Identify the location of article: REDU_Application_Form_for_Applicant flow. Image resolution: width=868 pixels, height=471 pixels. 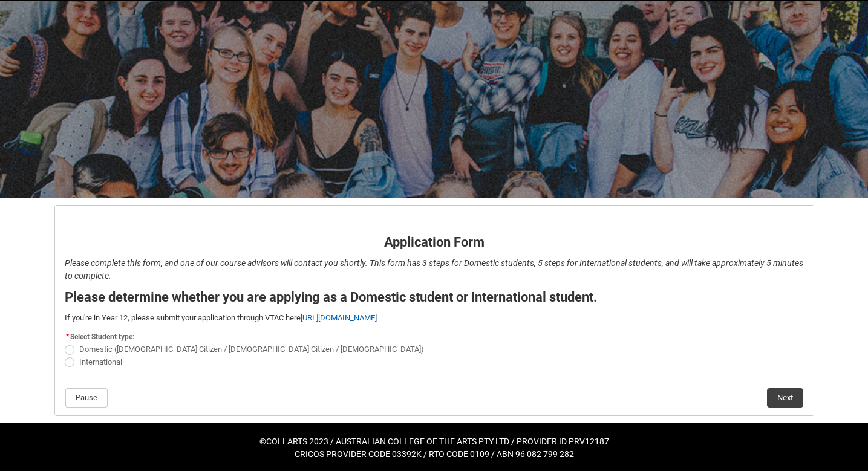
(434, 310).